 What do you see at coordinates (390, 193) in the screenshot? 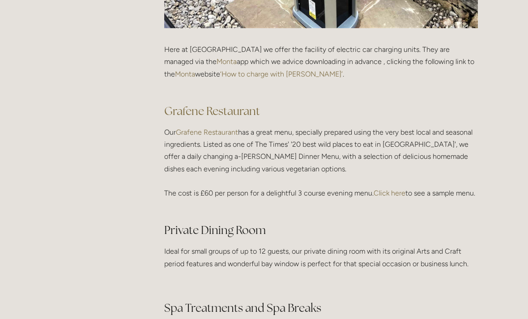
I see `a: Click here` at bounding box center [390, 193].